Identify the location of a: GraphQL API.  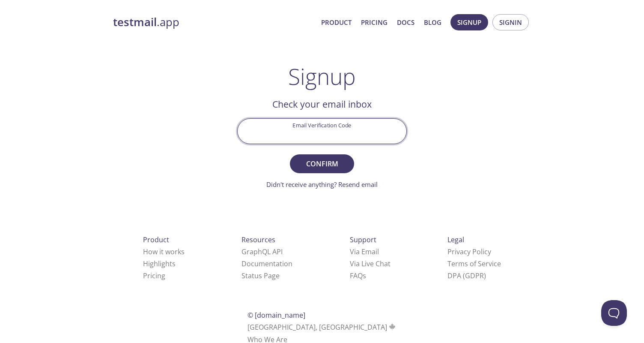
(262, 251).